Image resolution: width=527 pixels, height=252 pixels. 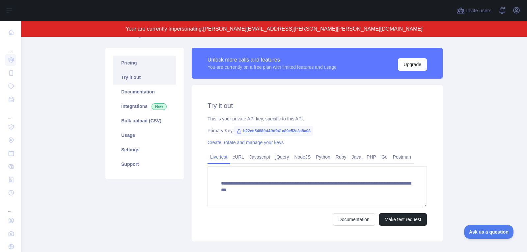 What do you see at coordinates (412, 65) in the screenshot?
I see `button: Upgrade` at bounding box center [412, 65].